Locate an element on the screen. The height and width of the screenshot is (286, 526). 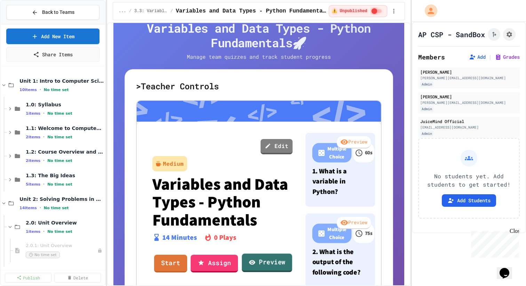
h1: AP CSP - SandBox is located at coordinates (452, 34).